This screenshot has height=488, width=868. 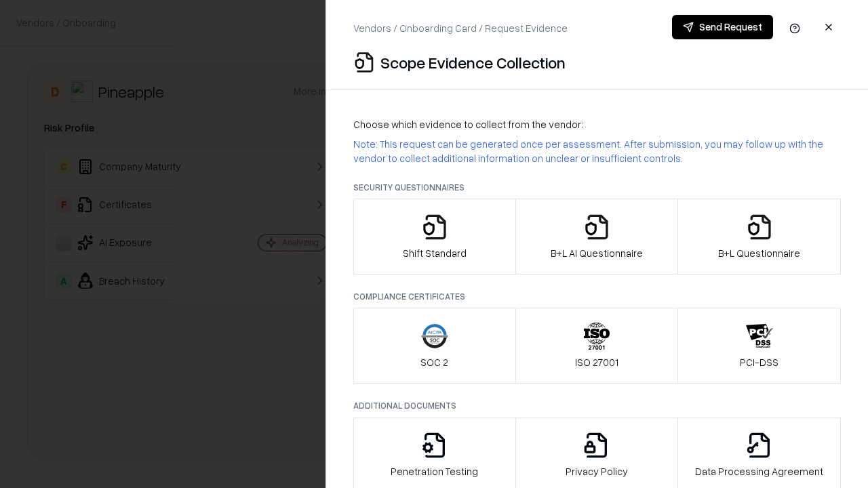 I want to click on p: Scope Evidence Collection, so click(x=473, y=62).